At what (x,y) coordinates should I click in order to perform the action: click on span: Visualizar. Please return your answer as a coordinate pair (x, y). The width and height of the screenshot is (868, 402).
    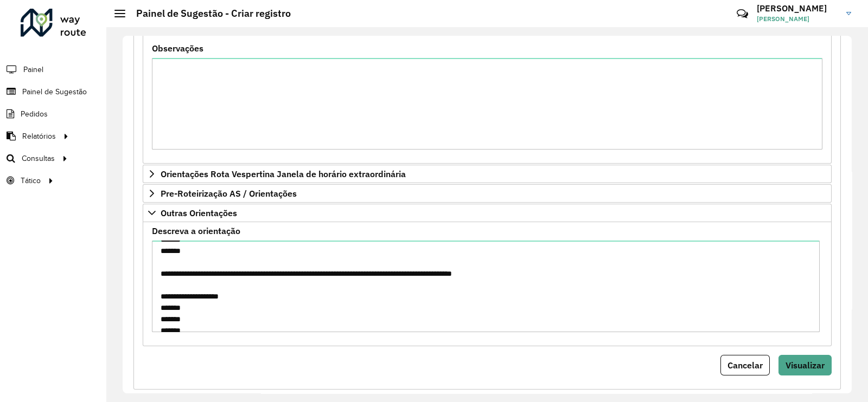
    Looking at the image, I should click on (806, 365).